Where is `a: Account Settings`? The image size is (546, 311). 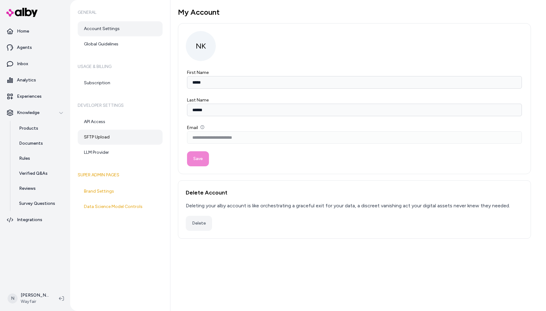 a: Account Settings is located at coordinates (120, 29).